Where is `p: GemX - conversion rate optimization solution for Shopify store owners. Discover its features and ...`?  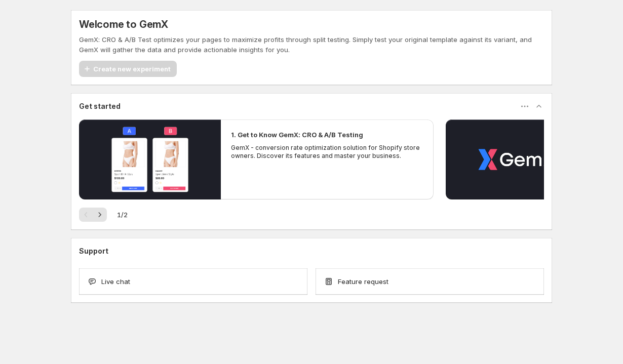
p: GemX - conversion rate optimization solution for Shopify store owners. Discover its features and ... is located at coordinates (327, 152).